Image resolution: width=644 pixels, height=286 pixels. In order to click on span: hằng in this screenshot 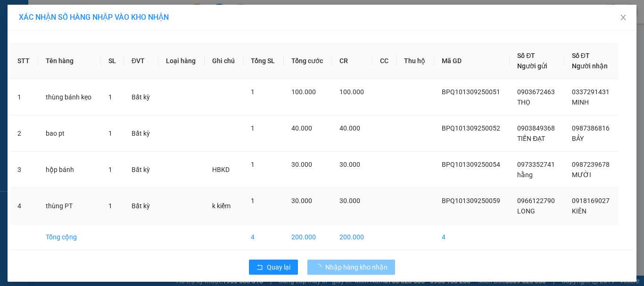, I will do `click(525, 175)`.